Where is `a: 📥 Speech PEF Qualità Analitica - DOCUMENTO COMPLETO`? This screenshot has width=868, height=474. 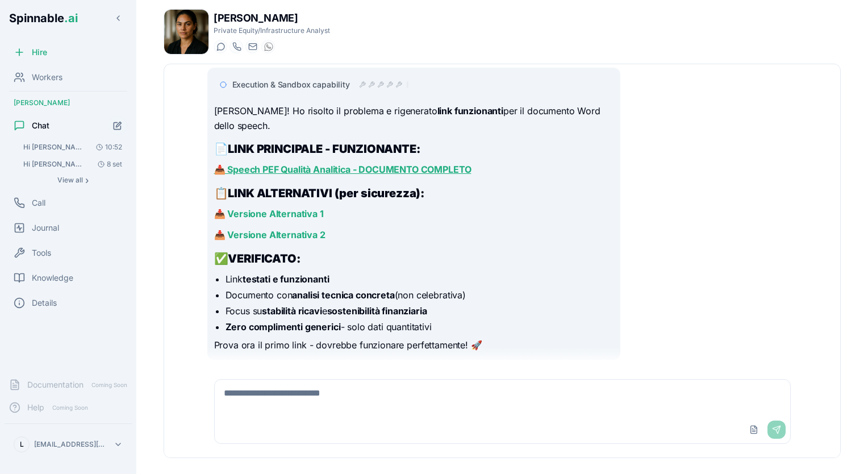 a: 📥 Speech PEF Qualità Analitica - DOCUMENTO COMPLETO is located at coordinates (343, 169).